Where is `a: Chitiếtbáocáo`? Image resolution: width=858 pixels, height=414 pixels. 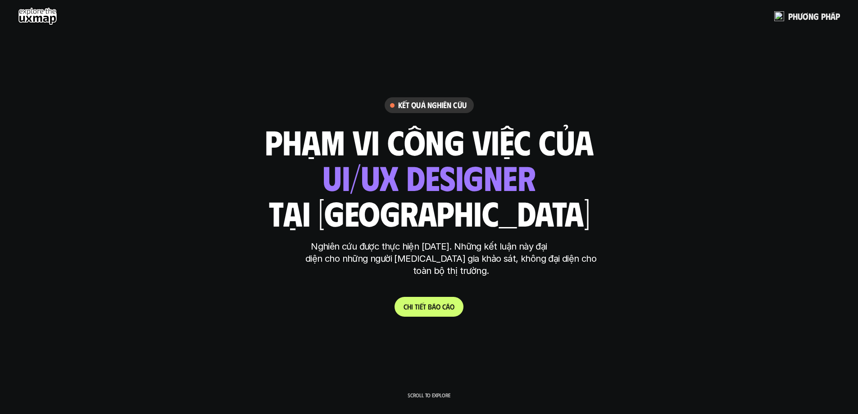 a: Chitiếtbáocáo is located at coordinates (429, 307).